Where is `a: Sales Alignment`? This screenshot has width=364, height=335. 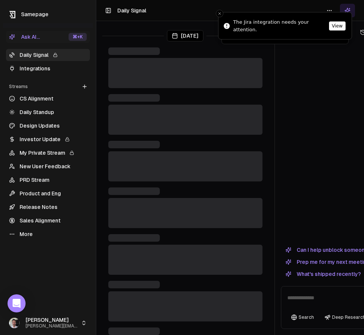
a: Sales Alignment is located at coordinates (48, 220).